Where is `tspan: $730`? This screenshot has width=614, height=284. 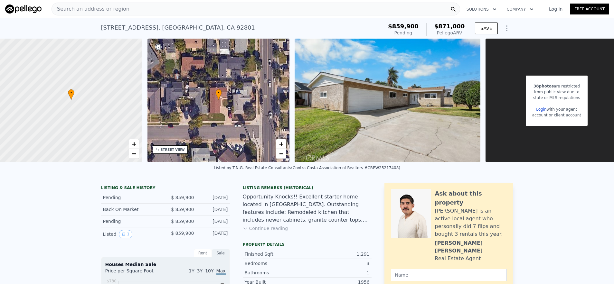
tspan: $730 is located at coordinates (111, 281).